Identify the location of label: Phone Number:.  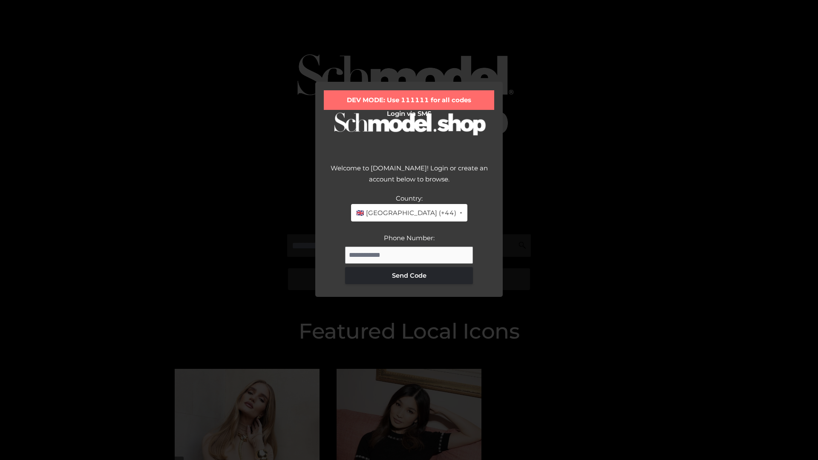
(409, 238).